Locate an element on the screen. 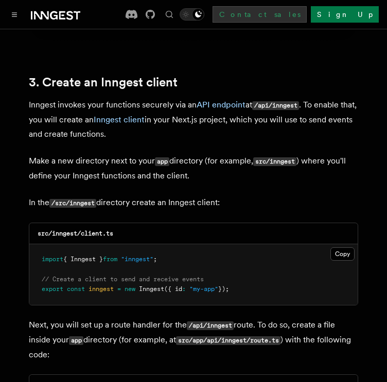  span: import is located at coordinates (52, 259).